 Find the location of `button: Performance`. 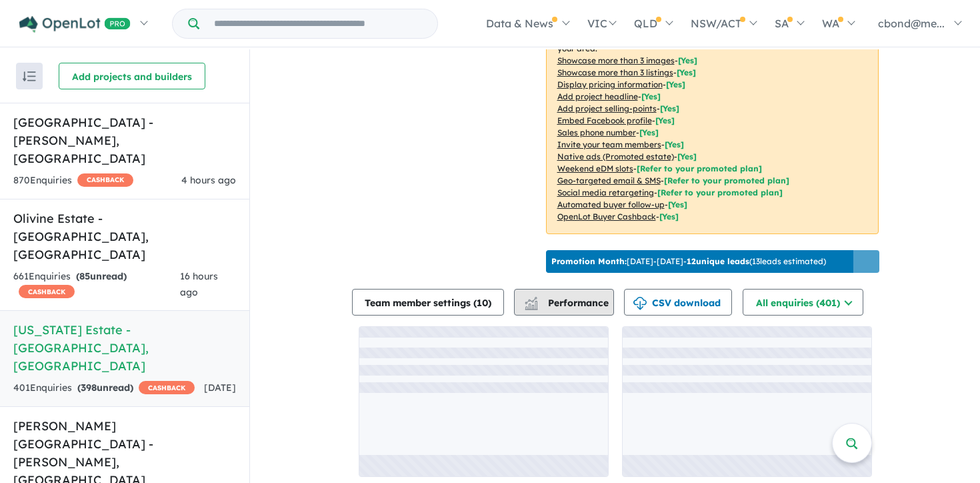

button: Performance is located at coordinates (564, 303).